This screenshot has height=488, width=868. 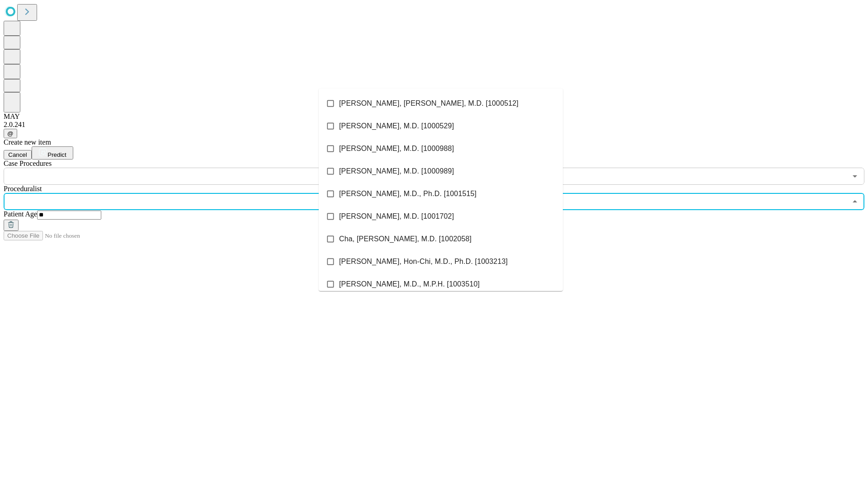 I want to click on div: MAY, so click(x=434, y=117).